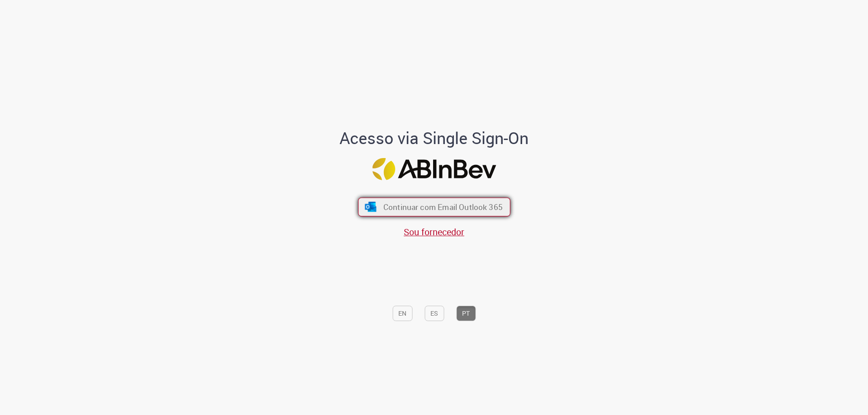  What do you see at coordinates (434, 232) in the screenshot?
I see `a: Sou fornecedor` at bounding box center [434, 232].